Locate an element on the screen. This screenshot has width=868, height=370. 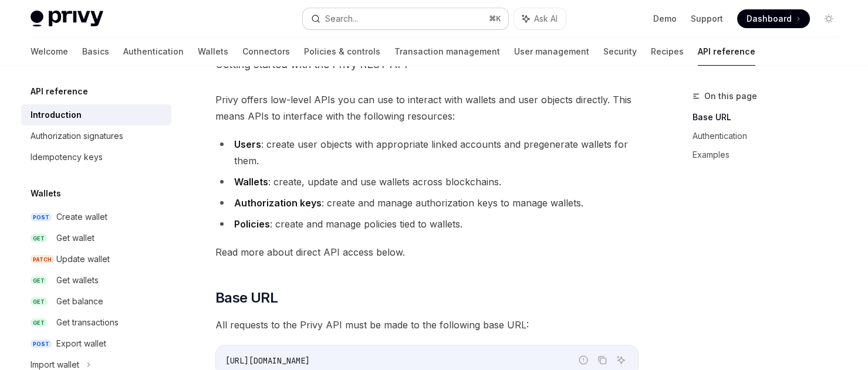
div: Create wallet is located at coordinates (82, 217).